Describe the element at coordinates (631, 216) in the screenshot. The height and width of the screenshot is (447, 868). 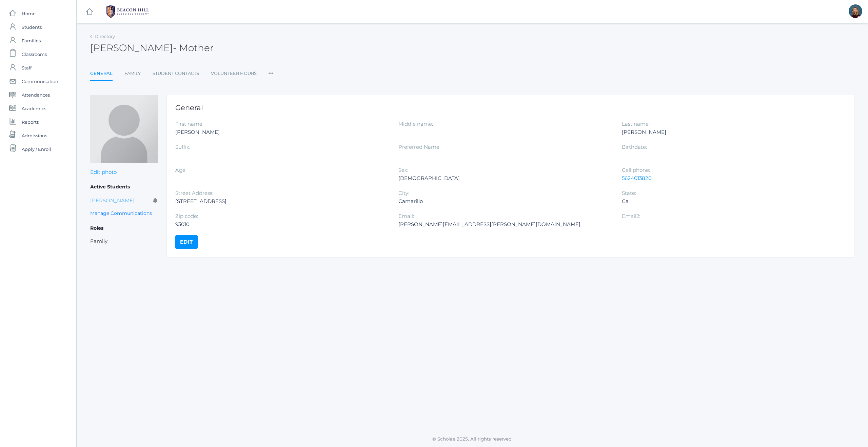
I see `label: Email2:` at that location.